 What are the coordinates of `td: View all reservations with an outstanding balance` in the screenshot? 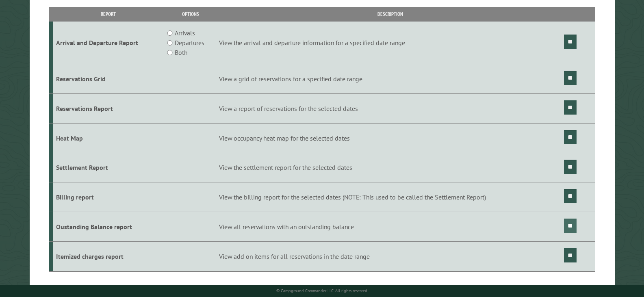 It's located at (390, 227).